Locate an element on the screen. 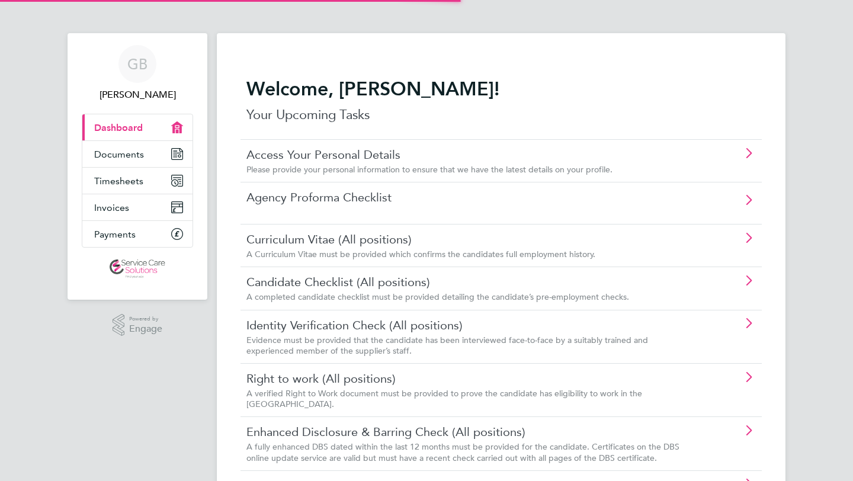 The width and height of the screenshot is (853, 481). a: Right to work (All positions) is located at coordinates (467, 378).